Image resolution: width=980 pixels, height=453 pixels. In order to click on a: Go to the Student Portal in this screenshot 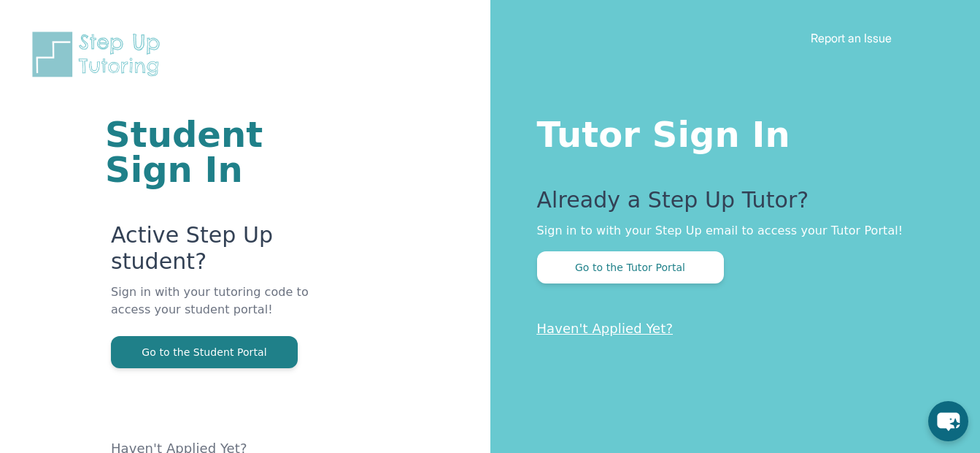, I will do `click(204, 351)`.